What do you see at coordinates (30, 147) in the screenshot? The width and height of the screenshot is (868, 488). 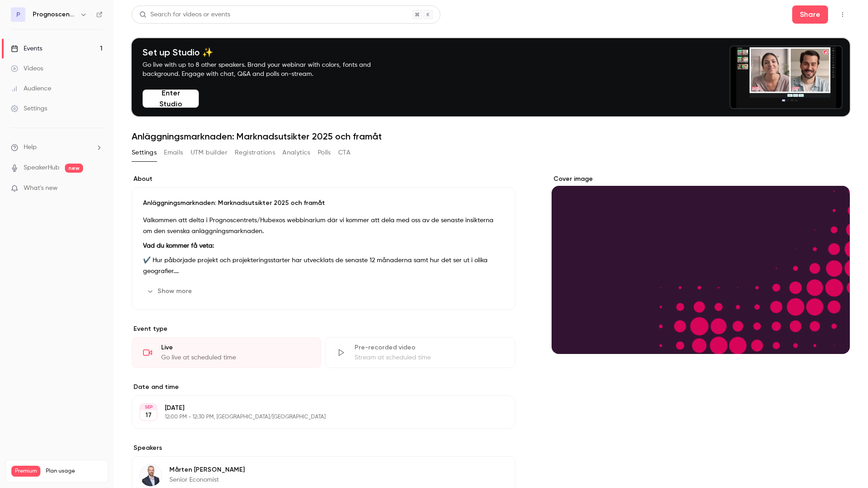 I see `span: Help` at bounding box center [30, 147].